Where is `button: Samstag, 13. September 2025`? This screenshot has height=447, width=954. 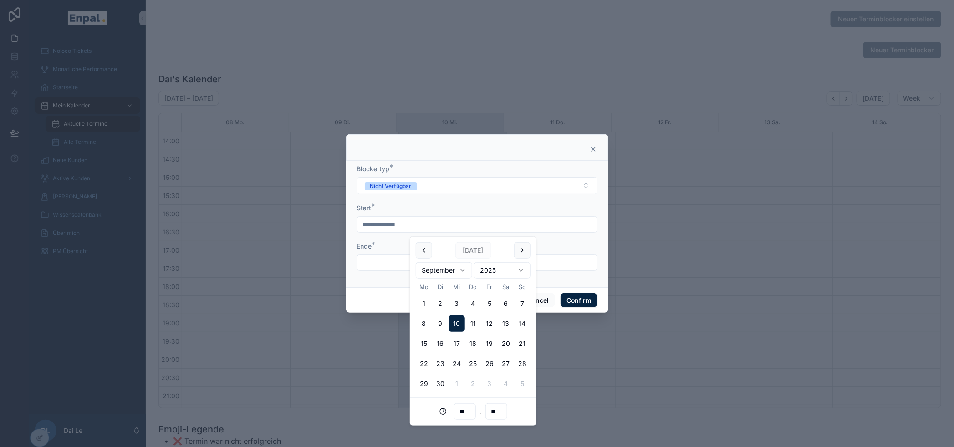 button: Samstag, 13. September 2025 is located at coordinates (506, 324).